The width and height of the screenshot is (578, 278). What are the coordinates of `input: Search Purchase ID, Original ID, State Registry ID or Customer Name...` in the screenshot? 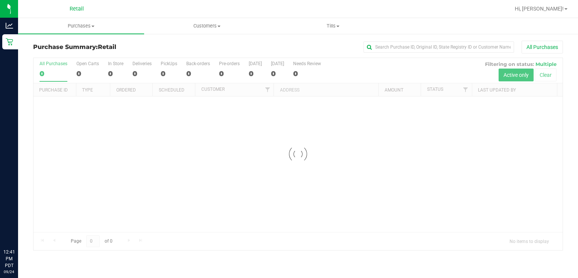 It's located at (439, 47).